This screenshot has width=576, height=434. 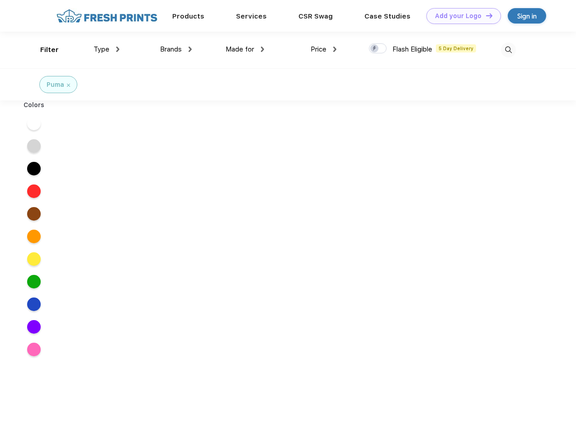 What do you see at coordinates (171, 49) in the screenshot?
I see `span: Brands` at bounding box center [171, 49].